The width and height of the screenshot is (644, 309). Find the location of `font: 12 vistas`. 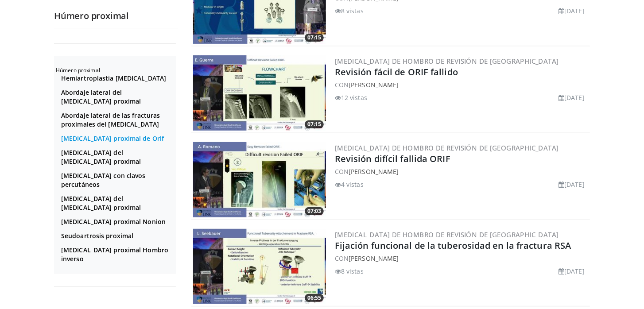

font: 12 vistas is located at coordinates (354, 97).